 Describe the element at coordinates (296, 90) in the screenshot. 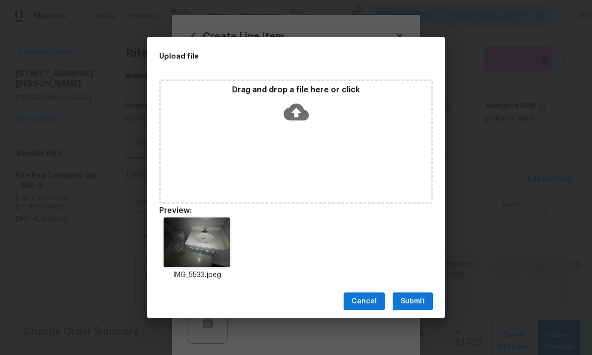

I see `p: Drag and drop a file here or click` at that location.